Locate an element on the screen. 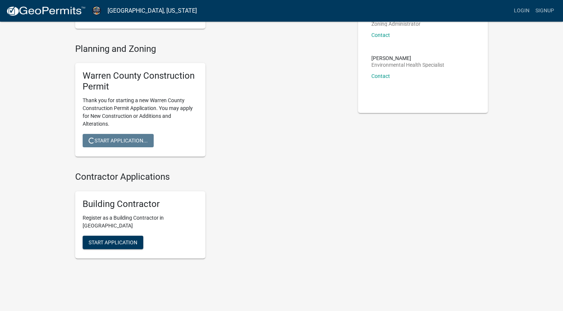 This screenshot has width=563, height=311. wm-workflow-list-section: Contractor Applications is located at coordinates (211, 217).